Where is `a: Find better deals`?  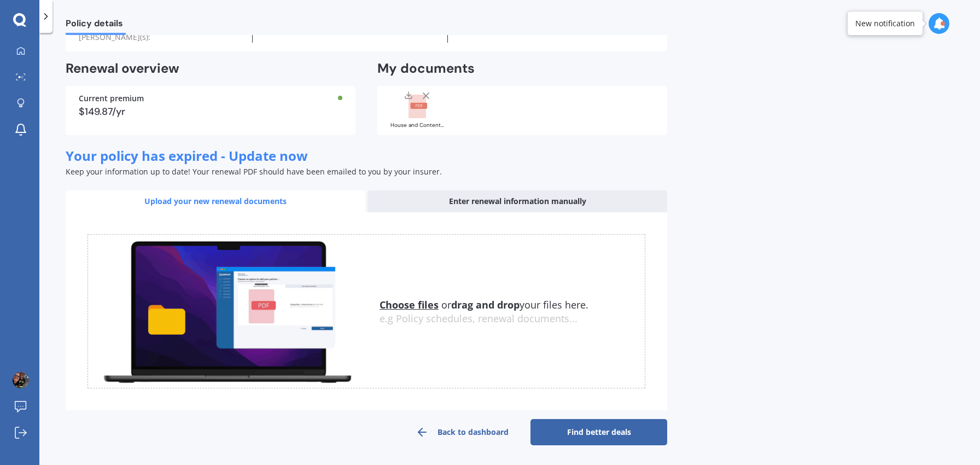
a: Find better deals is located at coordinates (599, 432).